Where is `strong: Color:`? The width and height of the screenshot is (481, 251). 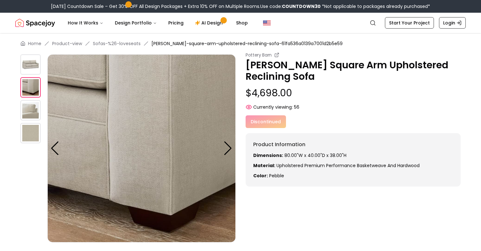 strong: Color: is located at coordinates (261, 176).